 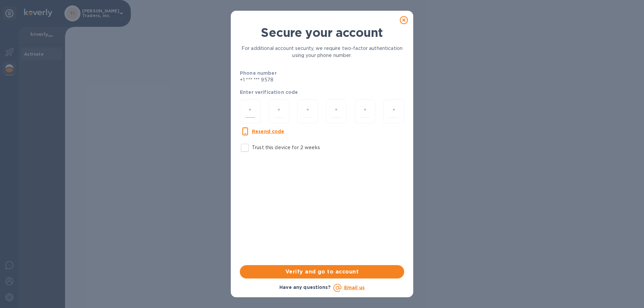 I want to click on b: Phone number, so click(x=258, y=73).